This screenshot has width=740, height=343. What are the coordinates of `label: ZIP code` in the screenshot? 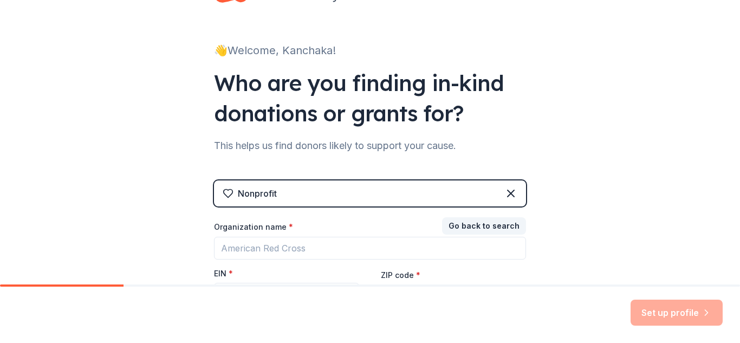 It's located at (401, 275).